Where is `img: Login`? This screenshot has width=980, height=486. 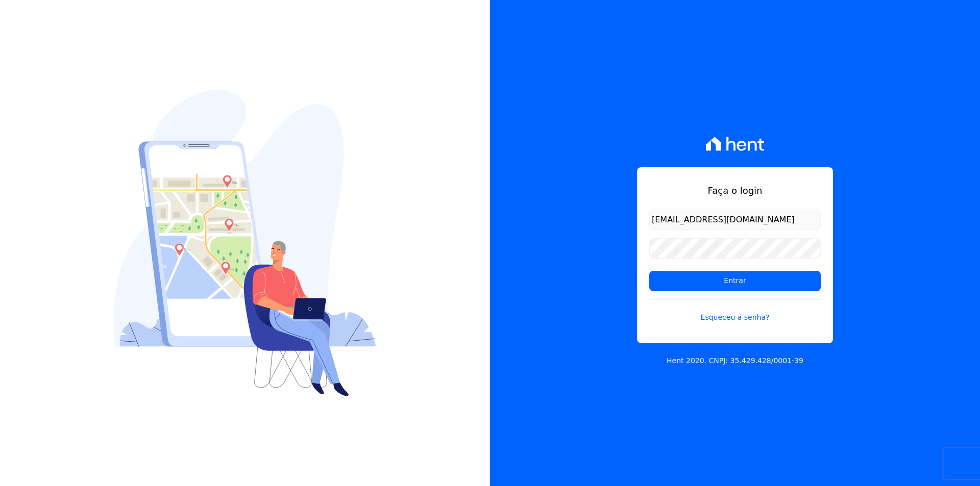 img: Login is located at coordinates (245, 243).